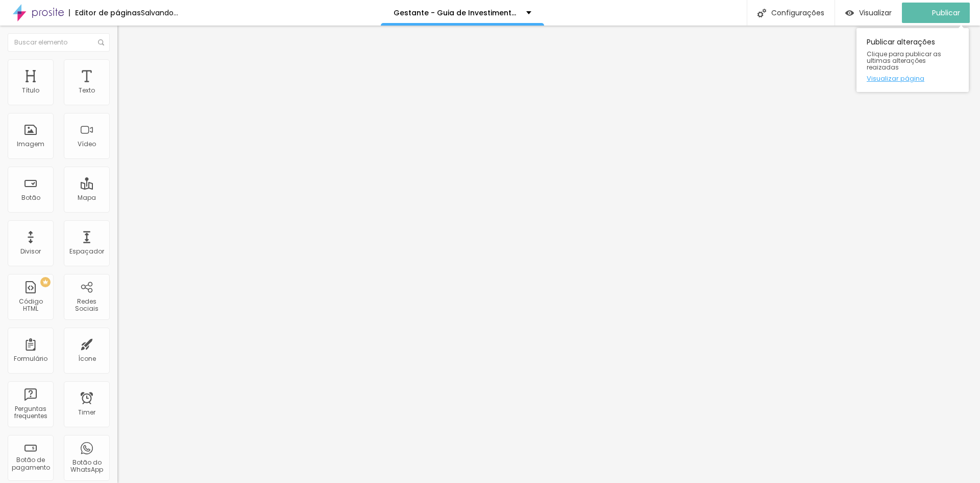  What do you see at coordinates (31, 198) in the screenshot?
I see `div: Botão` at bounding box center [31, 198].